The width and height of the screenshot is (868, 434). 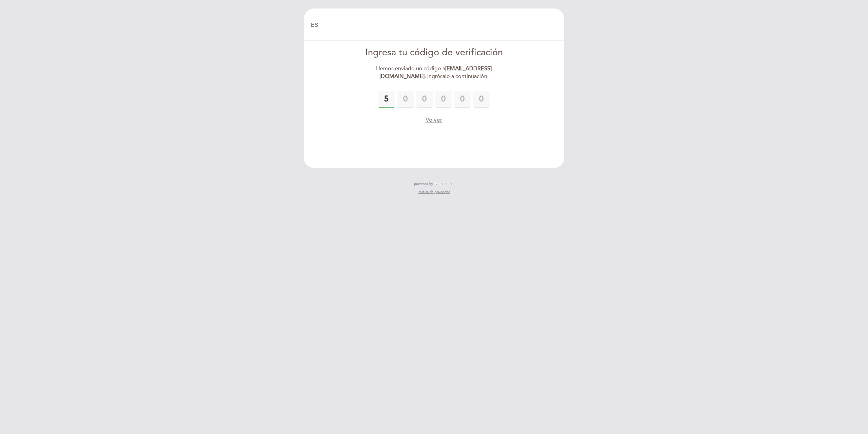 I want to click on div: Ingresa tu código de verificación, so click(x=434, y=53).